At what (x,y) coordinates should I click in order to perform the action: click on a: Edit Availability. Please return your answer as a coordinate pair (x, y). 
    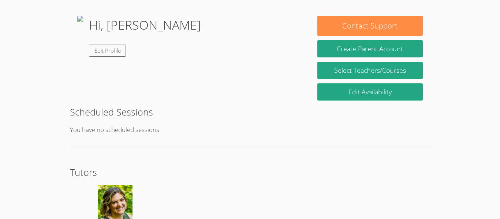
    Looking at the image, I should click on (370, 92).